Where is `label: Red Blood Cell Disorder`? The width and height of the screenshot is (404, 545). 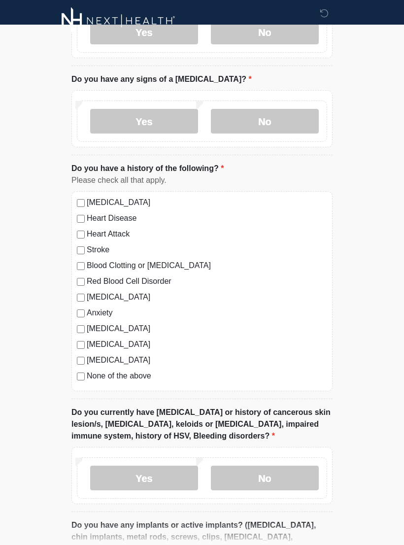 label: Red Blood Cell Disorder is located at coordinates (207, 282).